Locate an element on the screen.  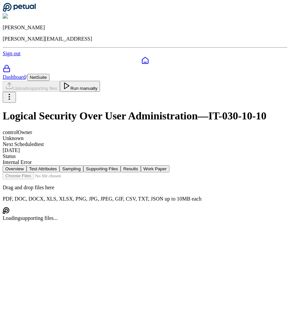
div: Loading supporting files ... is located at coordinates (145, 214).